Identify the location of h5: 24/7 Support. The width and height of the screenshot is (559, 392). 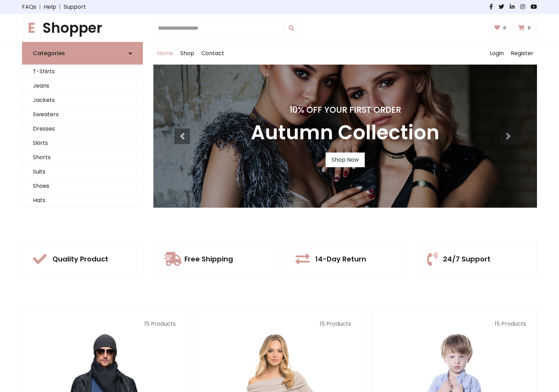
(466, 259).